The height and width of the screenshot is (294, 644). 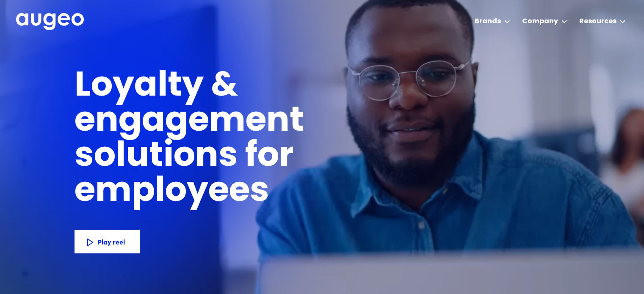 What do you see at coordinates (598, 21) in the screenshot?
I see `div: Resources` at bounding box center [598, 21].